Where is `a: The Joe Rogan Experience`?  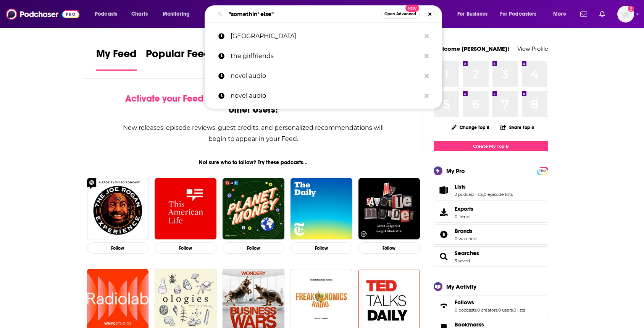
a: The Joe Rogan Experience is located at coordinates (118, 209).